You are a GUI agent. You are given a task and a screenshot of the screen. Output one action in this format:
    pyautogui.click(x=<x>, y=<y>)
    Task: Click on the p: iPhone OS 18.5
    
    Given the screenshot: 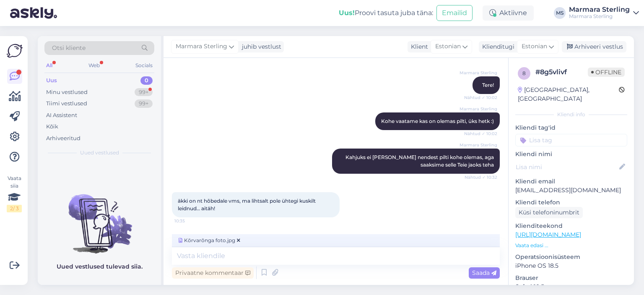 What is the action you would take?
    pyautogui.click(x=571, y=266)
    